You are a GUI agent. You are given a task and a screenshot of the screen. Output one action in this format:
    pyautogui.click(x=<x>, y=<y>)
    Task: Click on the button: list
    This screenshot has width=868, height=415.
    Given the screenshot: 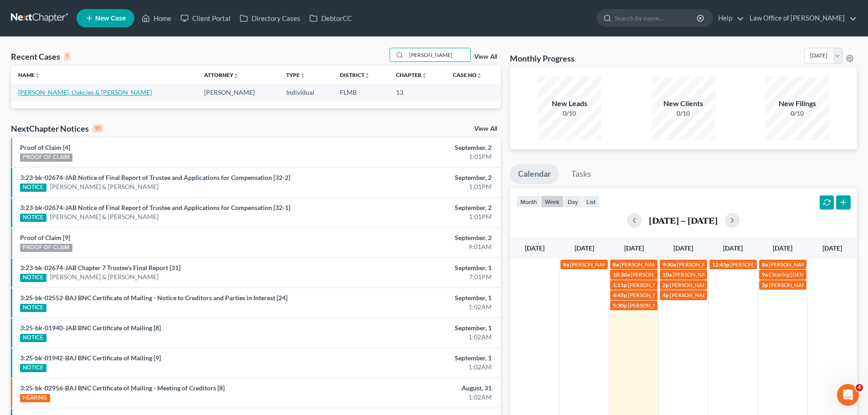 What is the action you would take?
    pyautogui.click(x=591, y=201)
    